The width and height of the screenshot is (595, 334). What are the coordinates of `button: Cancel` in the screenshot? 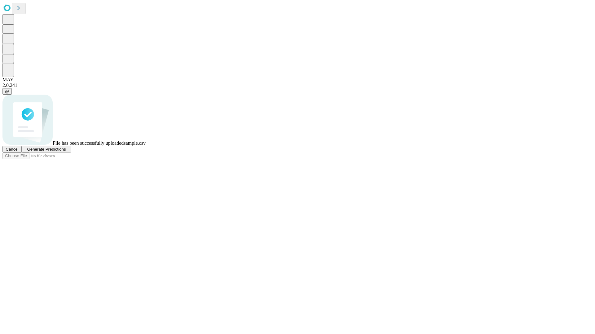 It's located at (12, 149).